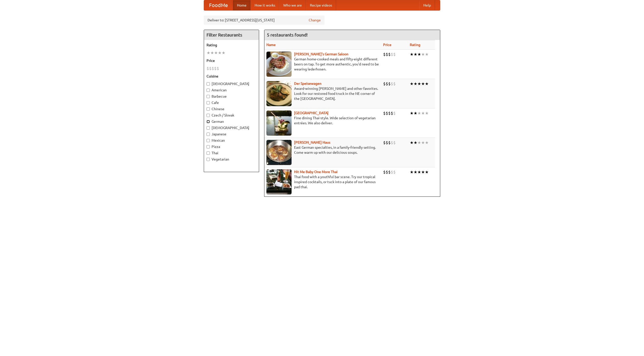 Image resolution: width=644 pixels, height=356 pixels. Describe the element at coordinates (231, 109) in the screenshot. I see `label: Chinese` at that location.